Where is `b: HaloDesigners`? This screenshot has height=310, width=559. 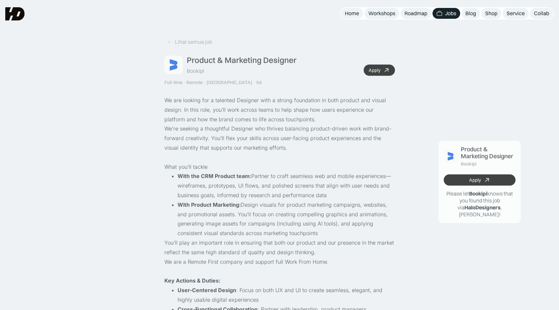 b: HaloDesigners is located at coordinates (482, 207).